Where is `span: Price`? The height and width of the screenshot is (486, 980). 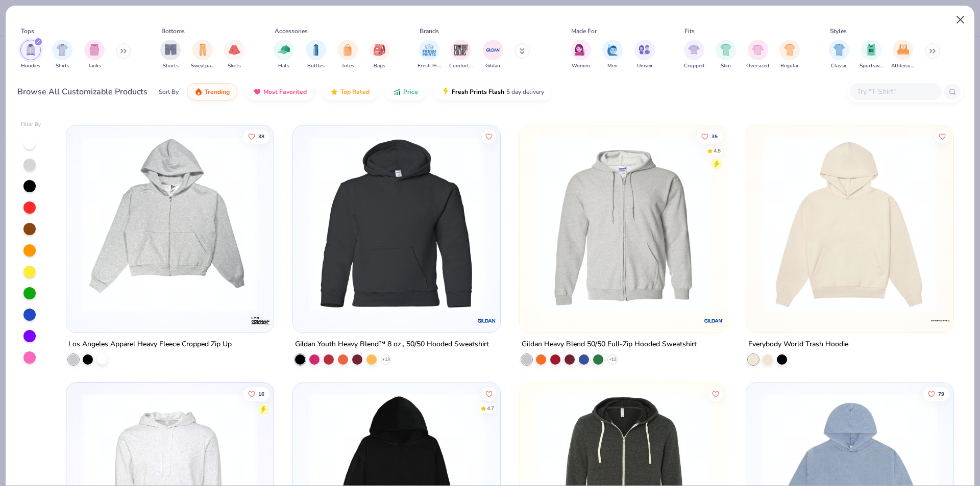
span: Price is located at coordinates (411, 92).